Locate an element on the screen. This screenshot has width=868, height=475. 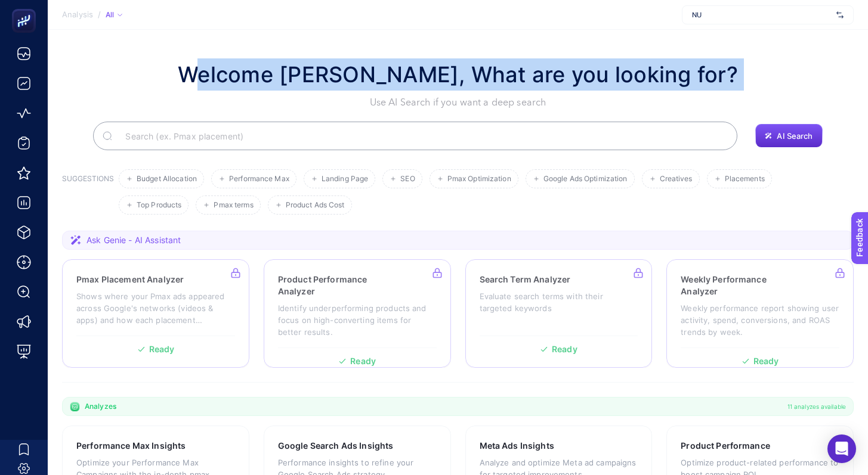
span: Landing Page is located at coordinates (345, 179).